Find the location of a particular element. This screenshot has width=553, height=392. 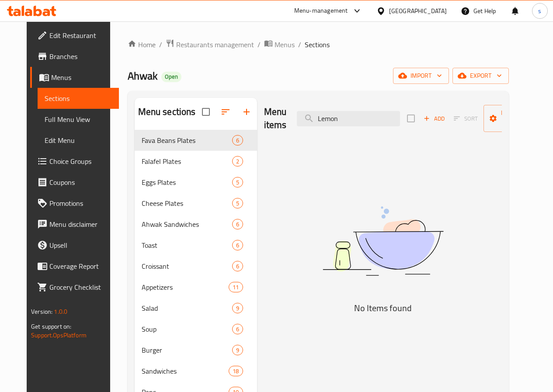

span: Add is located at coordinates (434, 119).